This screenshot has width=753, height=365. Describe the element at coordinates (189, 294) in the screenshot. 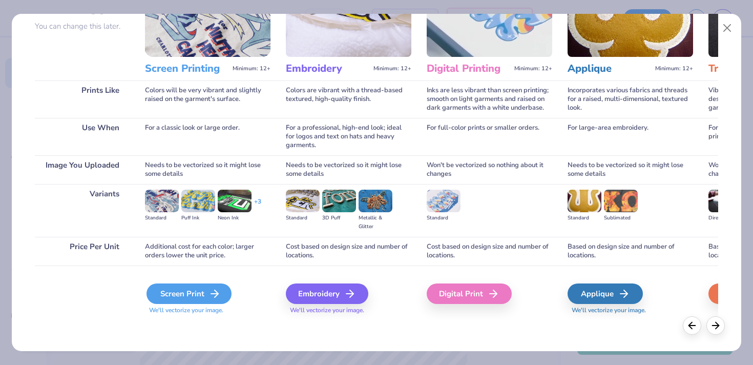

I see `div: Screen Print` at that location.